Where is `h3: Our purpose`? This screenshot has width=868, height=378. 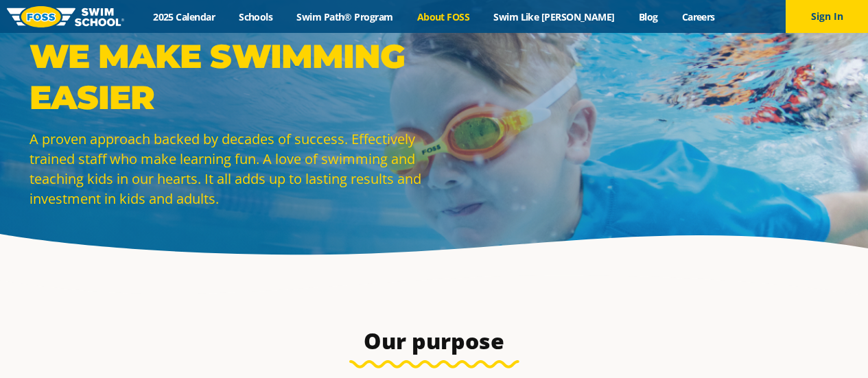 h3: Our purpose is located at coordinates (435, 341).